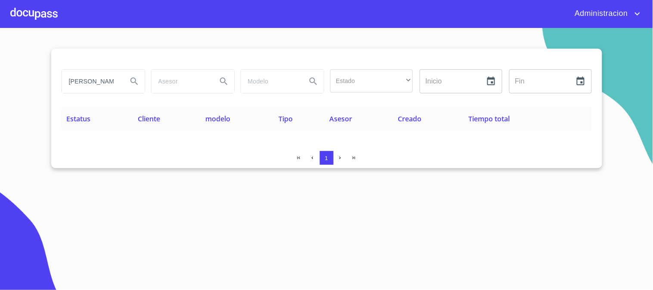 The height and width of the screenshot is (290, 653). Describe the element at coordinates (218, 119) in the screenshot. I see `span: modelo` at that location.